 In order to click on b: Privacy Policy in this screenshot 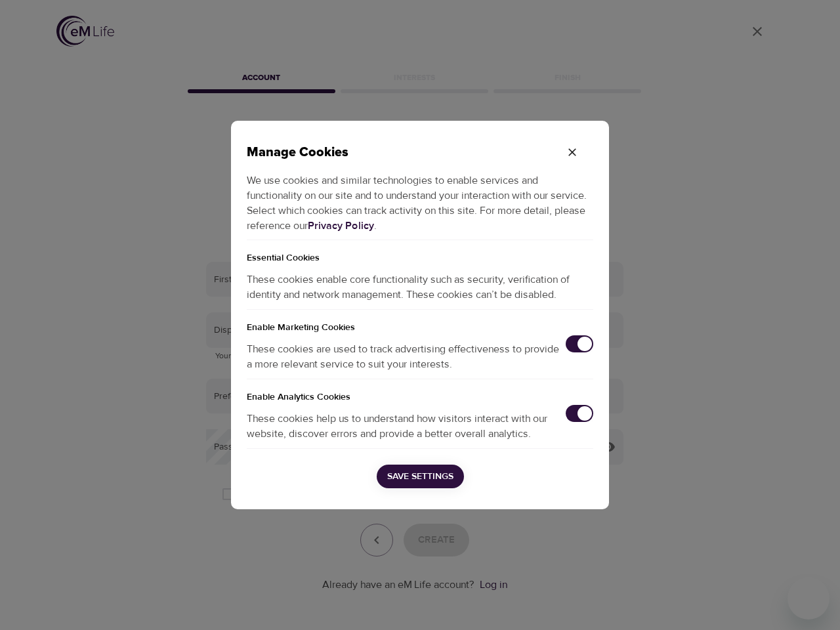, I will do `click(341, 226)`.